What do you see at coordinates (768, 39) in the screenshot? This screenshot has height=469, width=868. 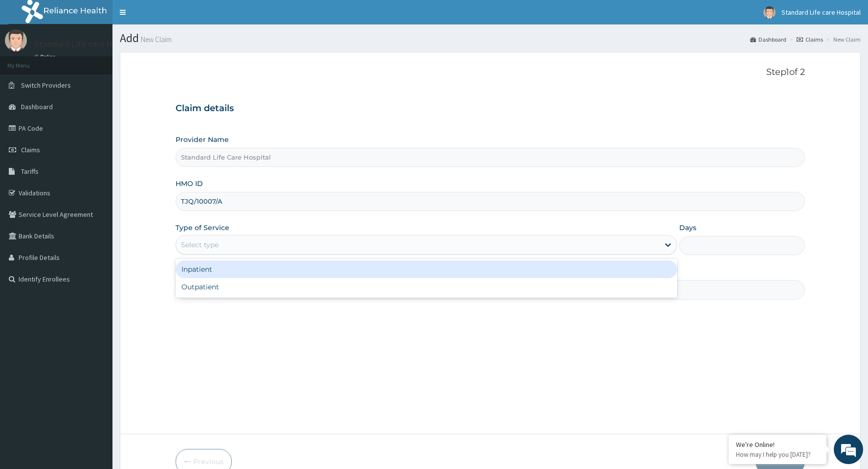 I see `a: Dashboard` at bounding box center [768, 39].